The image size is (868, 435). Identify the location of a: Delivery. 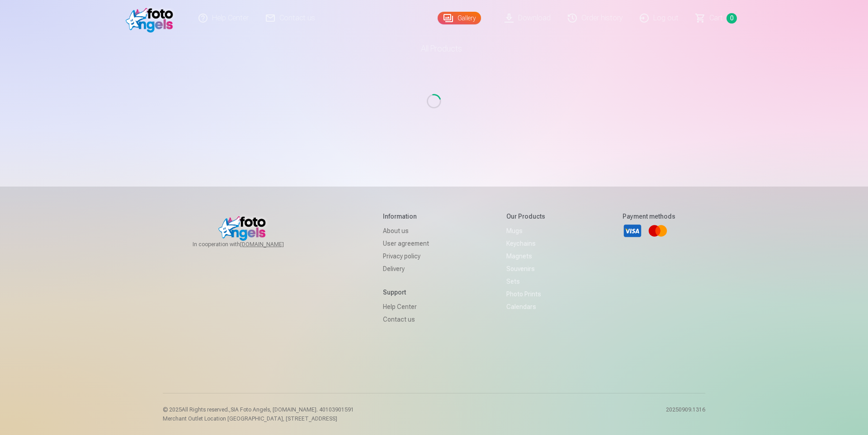
(406, 269).